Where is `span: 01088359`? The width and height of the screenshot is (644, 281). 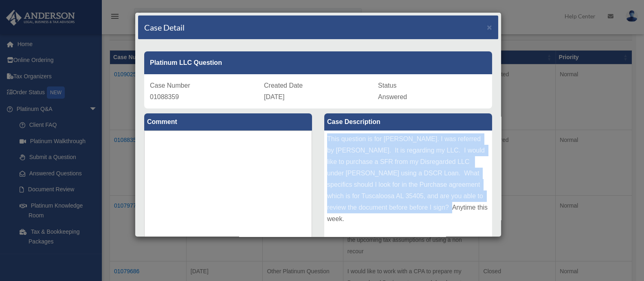
span: 01088359 is located at coordinates (164, 96).